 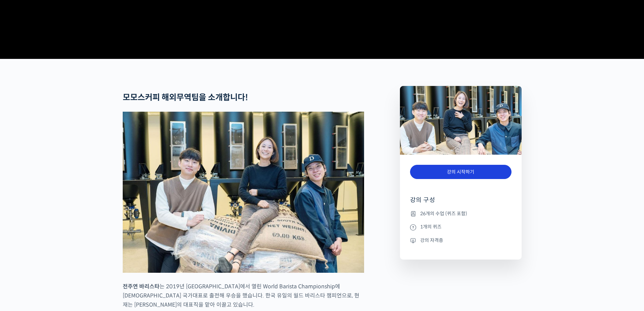 What do you see at coordinates (461, 172) in the screenshot?
I see `a: 강의 시작하기` at bounding box center [461, 172].